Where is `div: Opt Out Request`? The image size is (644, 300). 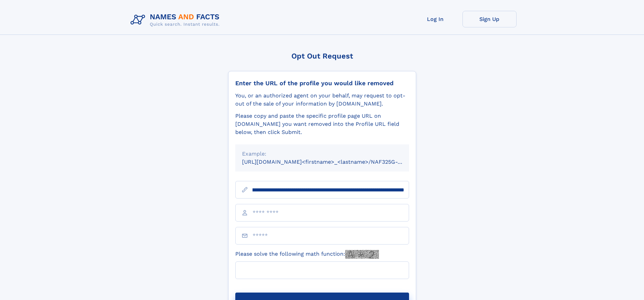 div: Opt Out Request is located at coordinates (322, 56).